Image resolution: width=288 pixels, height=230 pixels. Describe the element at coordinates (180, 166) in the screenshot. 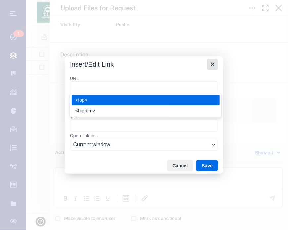

I see `button: Cancel` at that location.